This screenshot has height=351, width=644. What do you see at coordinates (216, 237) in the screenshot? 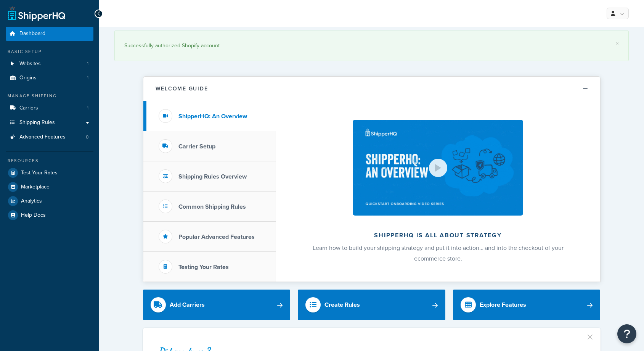
I see `h3: Popular Advanced Features` at bounding box center [216, 237].